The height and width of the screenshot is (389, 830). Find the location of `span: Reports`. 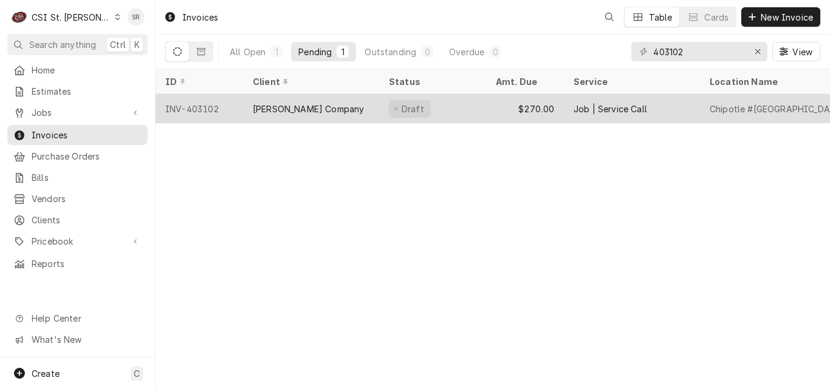

span: Reports is located at coordinates (86, 264).